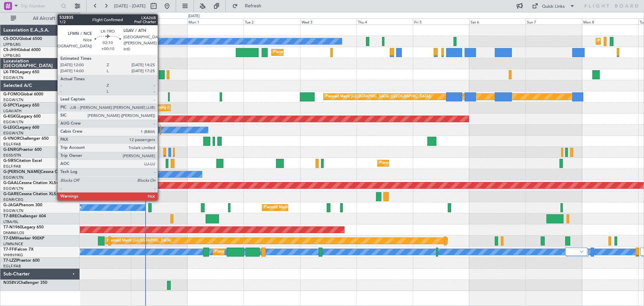 The image size is (644, 306). What do you see at coordinates (272, 22) in the screenshot?
I see `div: Tue 2` at bounding box center [272, 22].